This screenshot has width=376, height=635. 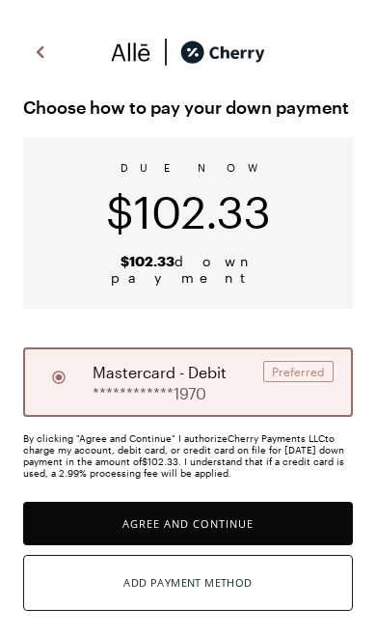 I want to click on div: By clicking "Agree and Continue" I authorize Cherry Payments LLC to charge my account, debit card..., so click(x=188, y=455).